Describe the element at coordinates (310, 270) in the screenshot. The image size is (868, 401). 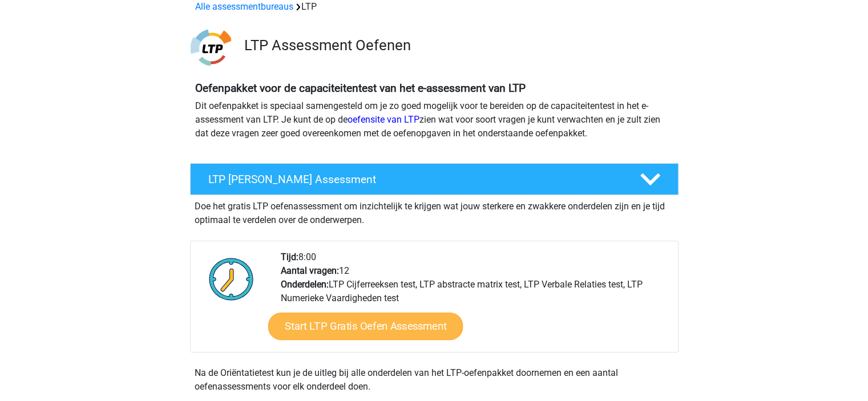
I see `b: Aantal vragen:` at that location.